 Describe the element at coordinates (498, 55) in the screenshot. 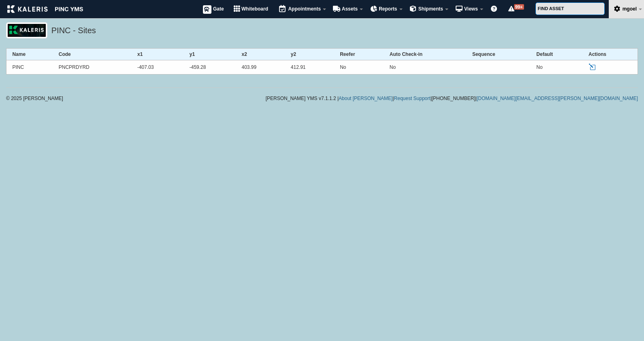

I see `th: Sequence` at that location.